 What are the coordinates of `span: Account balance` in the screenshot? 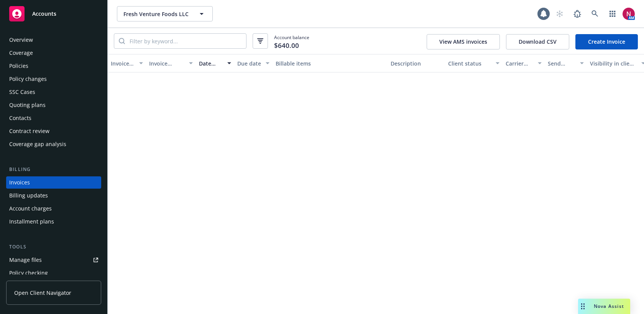 It's located at (292, 41).